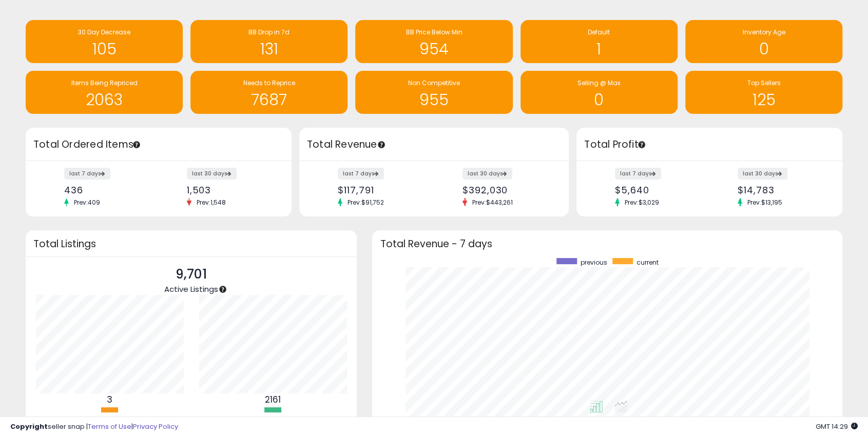  Describe the element at coordinates (155, 426) in the screenshot. I see `a: Privacy Policy` at that location.